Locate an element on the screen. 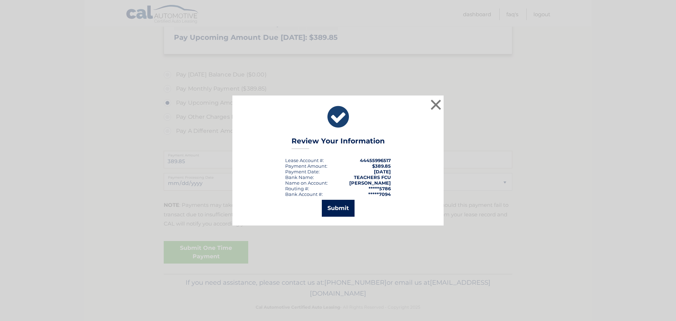 The width and height of the screenshot is (676, 321). strong: TEACHERS FCU is located at coordinates (372, 177).